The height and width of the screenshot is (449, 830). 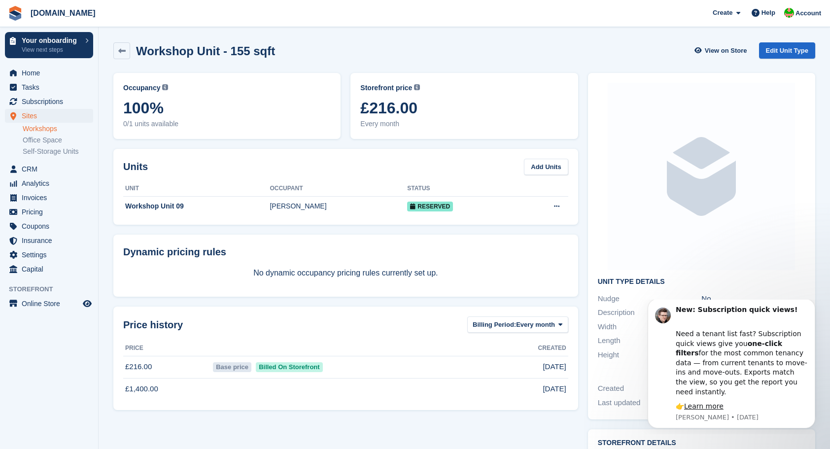 I want to click on span: CRM, so click(x=51, y=169).